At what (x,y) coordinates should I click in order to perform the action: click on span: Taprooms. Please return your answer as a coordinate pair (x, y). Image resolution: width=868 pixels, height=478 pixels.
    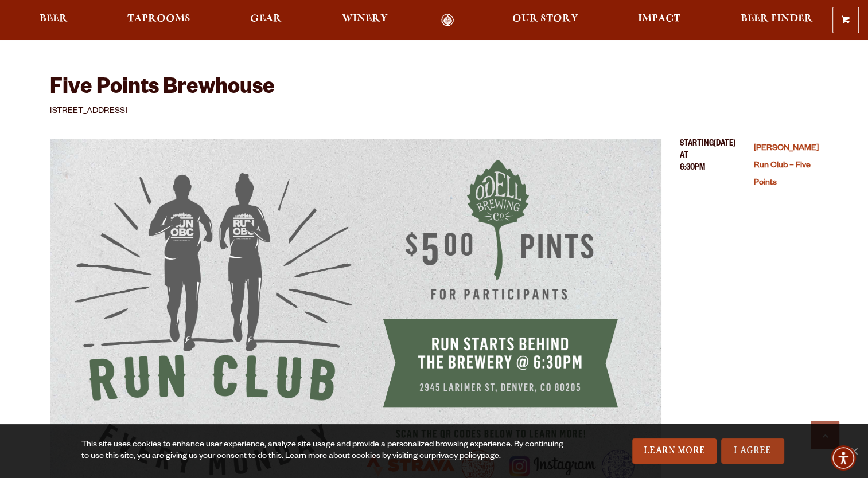
    Looking at the image, I should click on (159, 19).